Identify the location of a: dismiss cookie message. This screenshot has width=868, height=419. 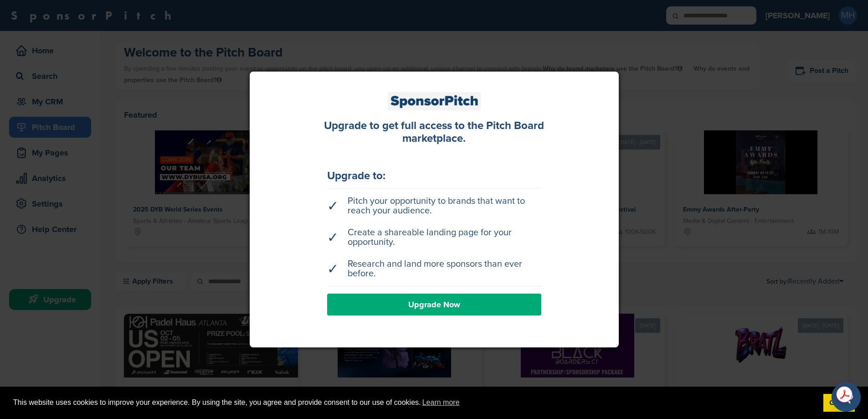
(838, 403).